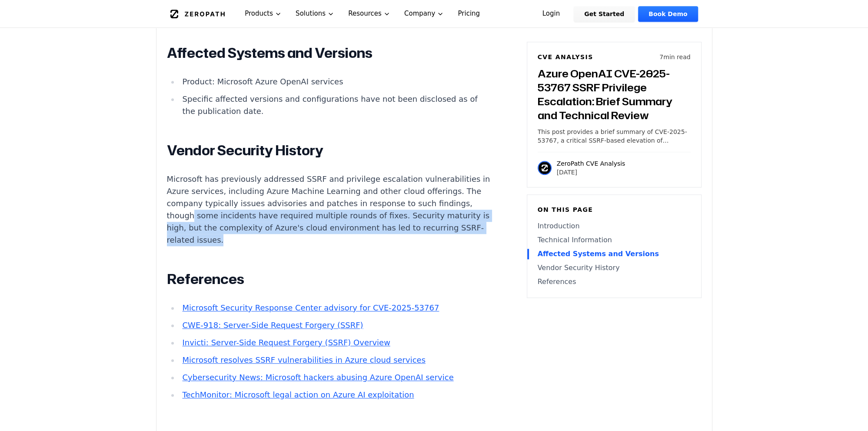 The width and height of the screenshot is (868, 431). I want to click on li: Product: Microsoft Azure OpenAI services, so click(335, 82).